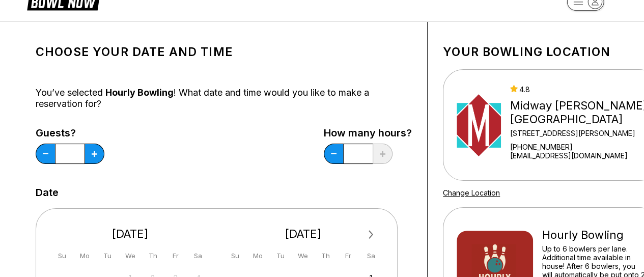  I want to click on a: Change Location, so click(472, 192).